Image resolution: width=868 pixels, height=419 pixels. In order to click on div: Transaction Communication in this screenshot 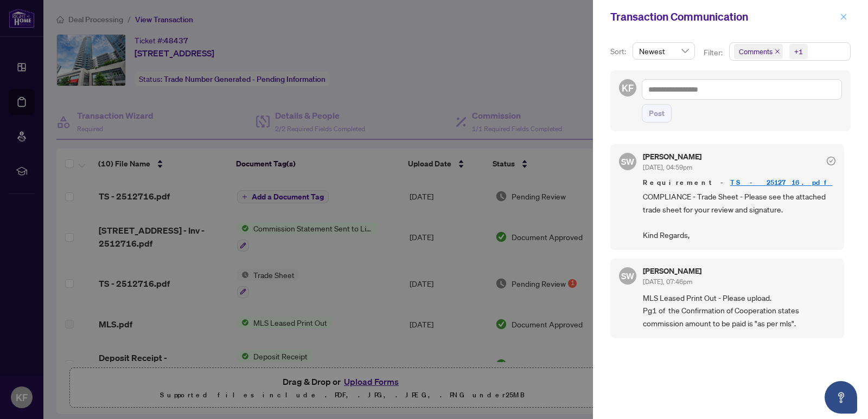, I will do `click(723, 17)`.